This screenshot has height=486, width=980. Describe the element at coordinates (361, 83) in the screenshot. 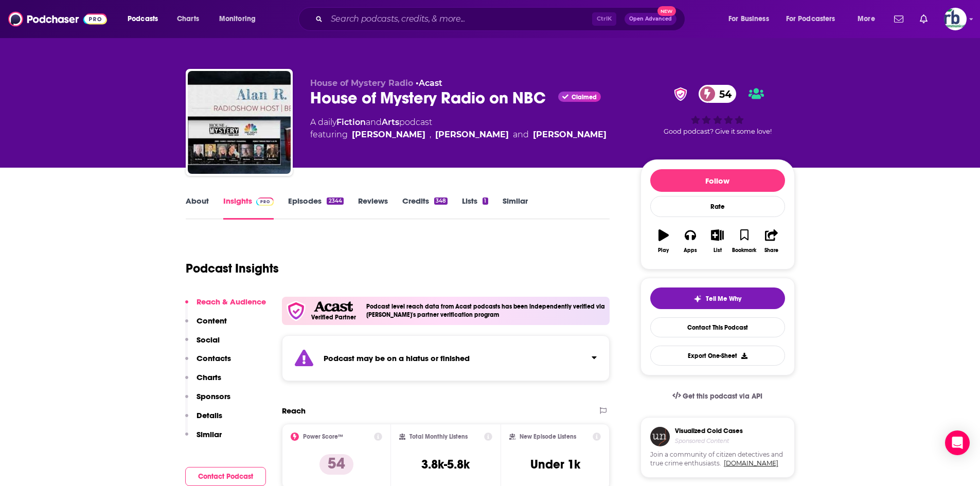

I see `span: House of Mystery Radio` at that location.